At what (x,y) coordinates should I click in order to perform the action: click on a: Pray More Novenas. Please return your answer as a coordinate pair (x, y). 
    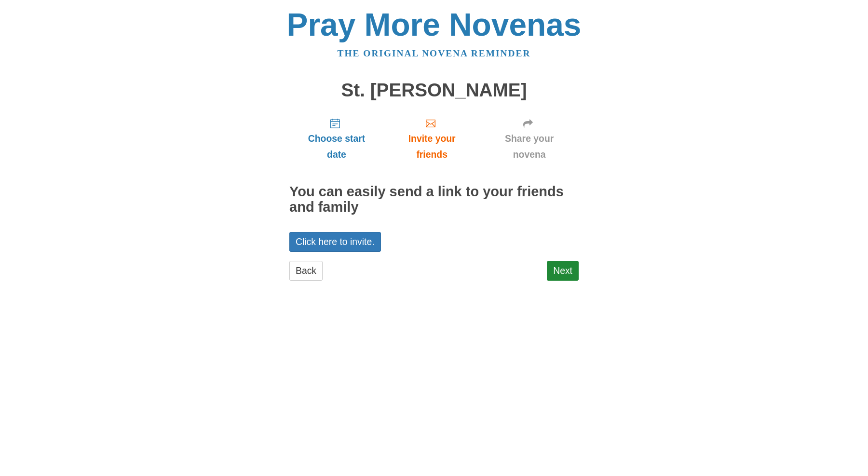
    Looking at the image, I should click on (434, 25).